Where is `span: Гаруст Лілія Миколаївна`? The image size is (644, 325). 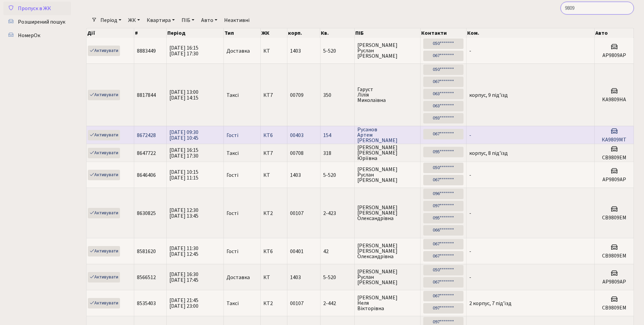
span: Гаруст Лілія Миколаївна is located at coordinates (388, 95).